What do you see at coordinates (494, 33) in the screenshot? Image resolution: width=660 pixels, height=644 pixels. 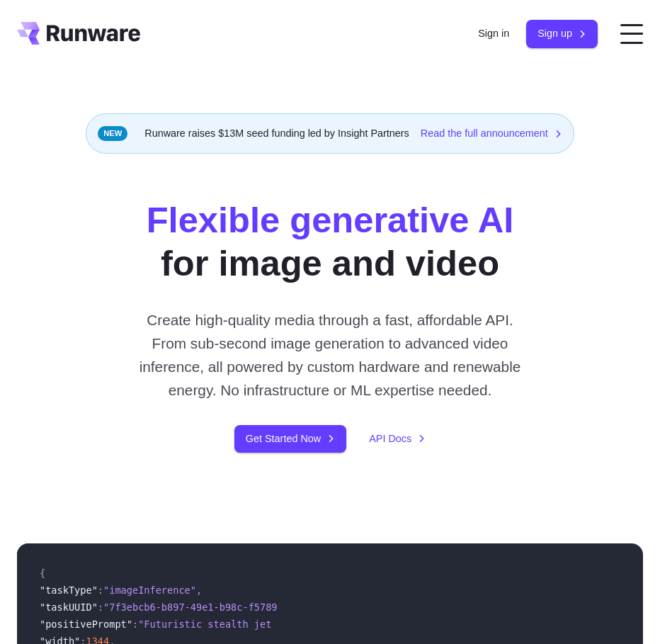 I see `a: Sign in` at bounding box center [494, 33].